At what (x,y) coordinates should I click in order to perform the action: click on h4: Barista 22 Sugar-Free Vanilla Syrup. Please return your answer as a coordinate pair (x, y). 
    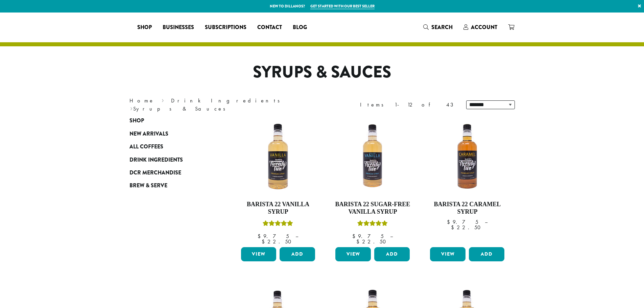
    Looking at the image, I should click on (372, 208).